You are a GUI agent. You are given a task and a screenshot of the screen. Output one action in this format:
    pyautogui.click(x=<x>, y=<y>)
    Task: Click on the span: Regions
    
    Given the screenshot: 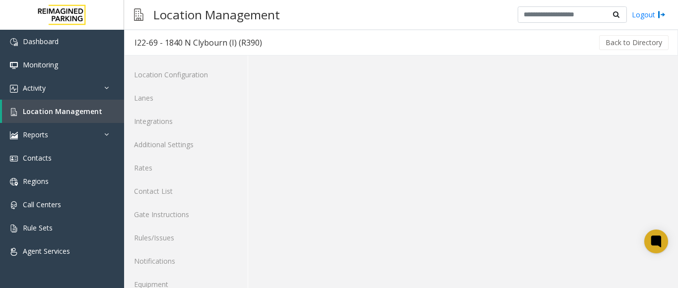 What is the action you would take?
    pyautogui.click(x=36, y=181)
    